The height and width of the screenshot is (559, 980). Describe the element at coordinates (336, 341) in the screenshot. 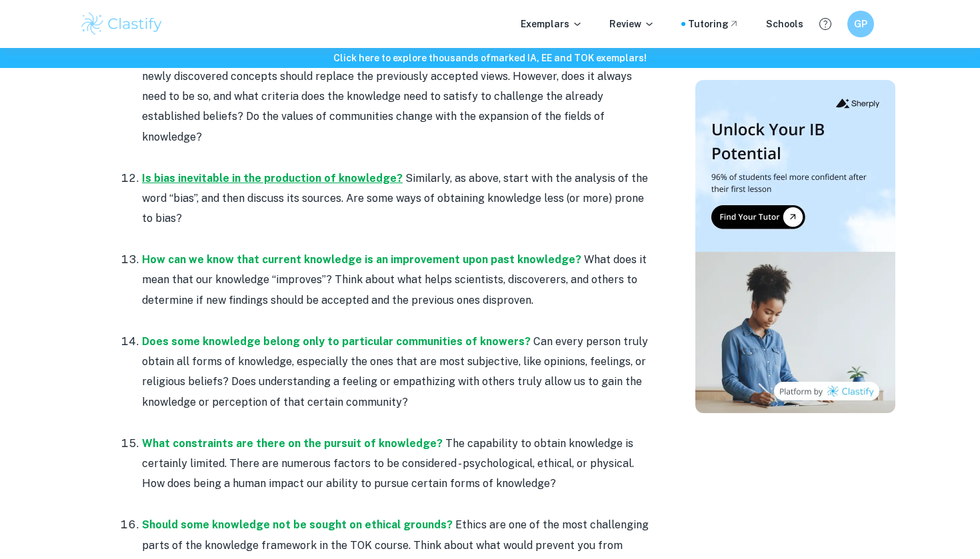

I see `a: Does some knowledge belong only to particular communities of knowers?` at that location.